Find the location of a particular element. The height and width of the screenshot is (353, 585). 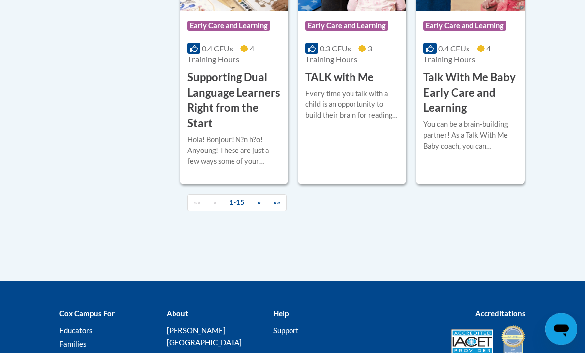

h3: TALK with Me is located at coordinates (339, 78).